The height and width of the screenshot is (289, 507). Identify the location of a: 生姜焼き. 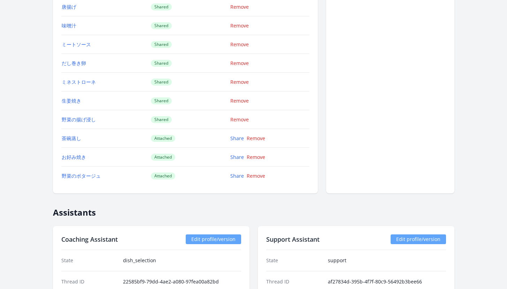
(71, 101).